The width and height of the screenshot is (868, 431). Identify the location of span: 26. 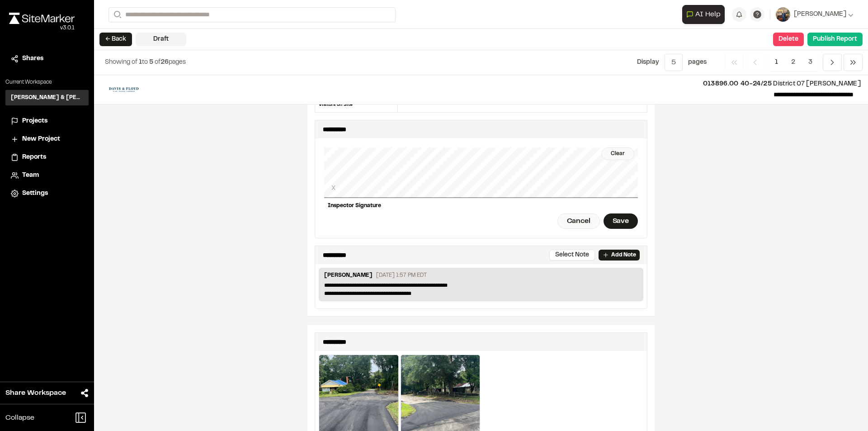
(164, 62).